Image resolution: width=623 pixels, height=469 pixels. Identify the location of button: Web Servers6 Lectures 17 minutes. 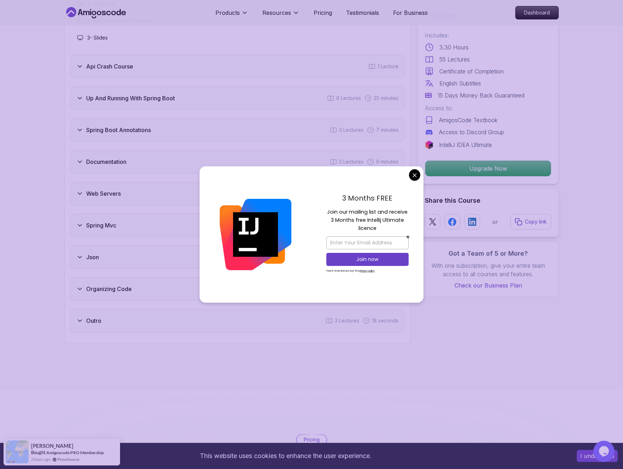
(237, 194).